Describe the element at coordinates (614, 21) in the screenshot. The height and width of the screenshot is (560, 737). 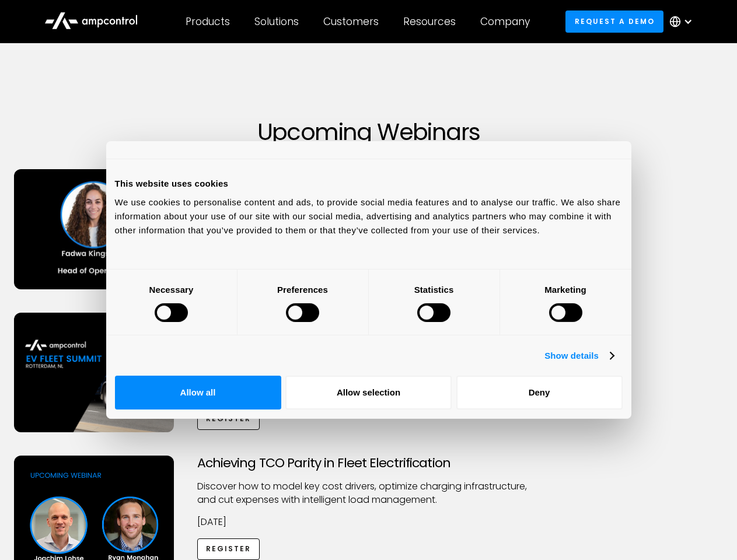
I see `a: Request a demo` at that location.